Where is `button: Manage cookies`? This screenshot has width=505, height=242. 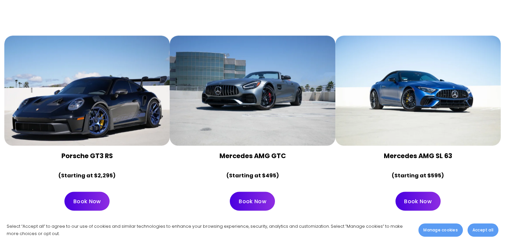
button: Manage cookies is located at coordinates (440, 230).